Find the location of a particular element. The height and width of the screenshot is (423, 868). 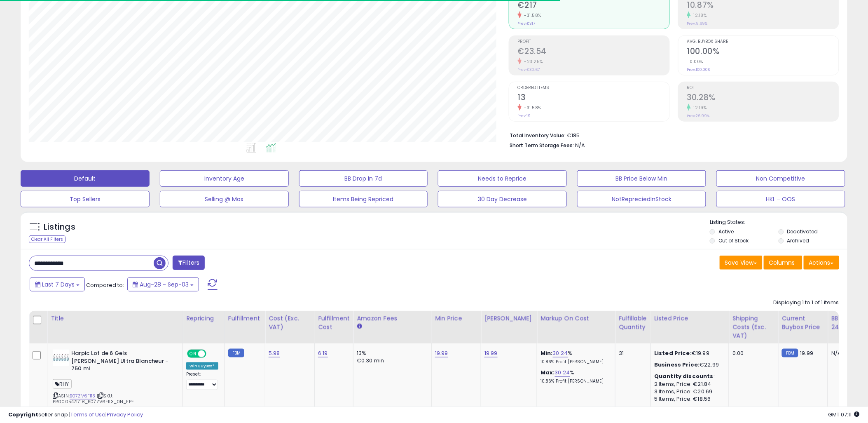

small: 0.00% is located at coordinates (696, 61).